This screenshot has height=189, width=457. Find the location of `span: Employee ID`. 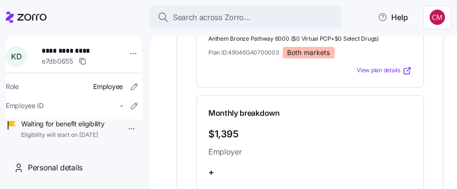

span: Employee ID is located at coordinates (24, 106).